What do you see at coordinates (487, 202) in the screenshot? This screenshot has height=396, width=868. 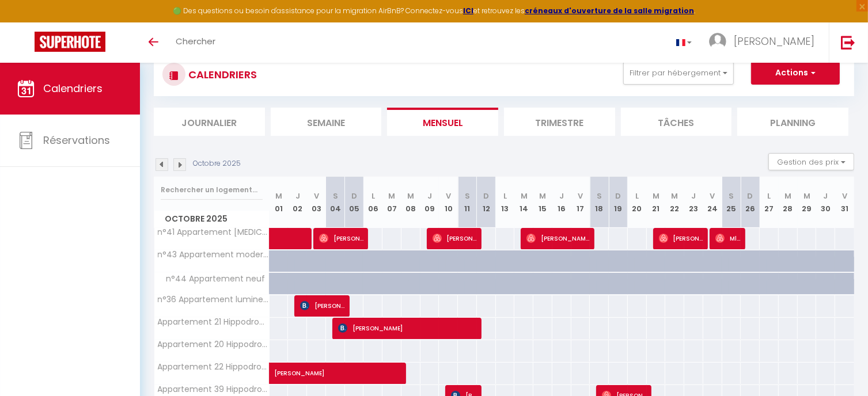 I see `th: 12` at bounding box center [487, 202].